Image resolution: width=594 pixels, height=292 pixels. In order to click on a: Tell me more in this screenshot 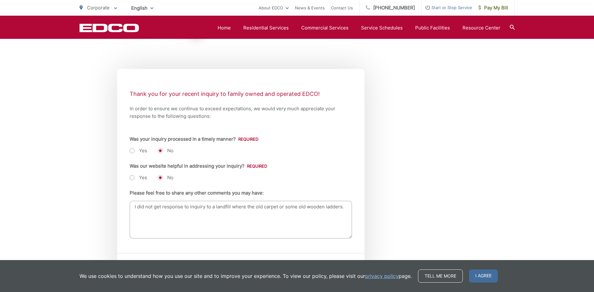, I will do `click(440, 276)`.